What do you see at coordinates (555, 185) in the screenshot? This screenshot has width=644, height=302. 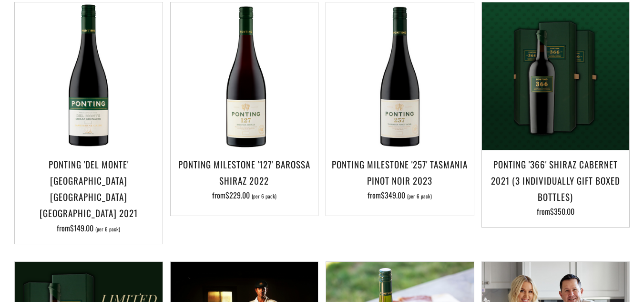 I see `a: Ponting '366' Shiraz Cabernet 2021 (3 individually gift boxed bottles) from$350.00` at bounding box center [555, 185].